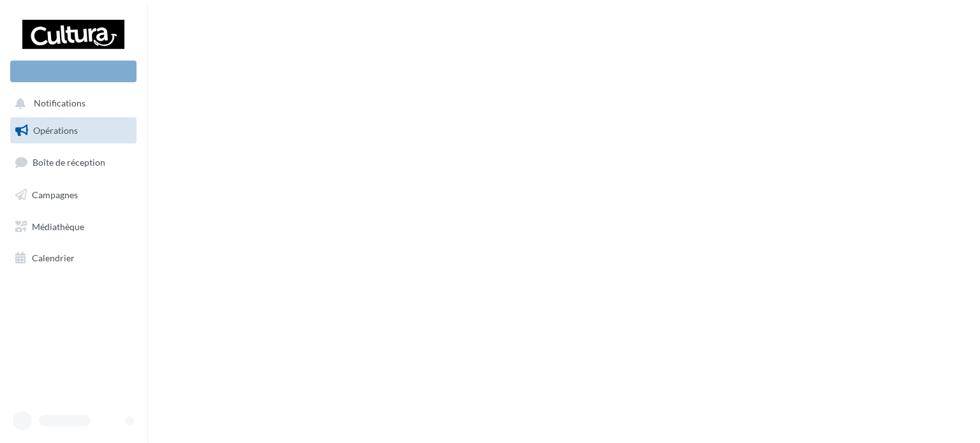 Image resolution: width=980 pixels, height=443 pixels. What do you see at coordinates (58, 225) in the screenshot?
I see `span: Médiathèque` at bounding box center [58, 225].